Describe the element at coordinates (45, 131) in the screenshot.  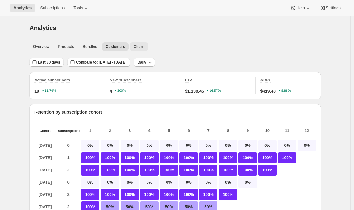
I see `p: Cohort` at that location.